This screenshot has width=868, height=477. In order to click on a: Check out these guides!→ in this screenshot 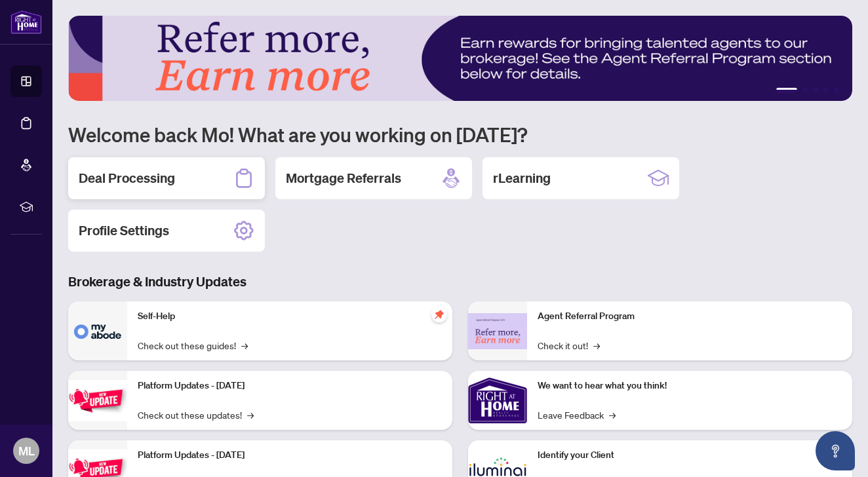, I will do `click(192, 345)`.